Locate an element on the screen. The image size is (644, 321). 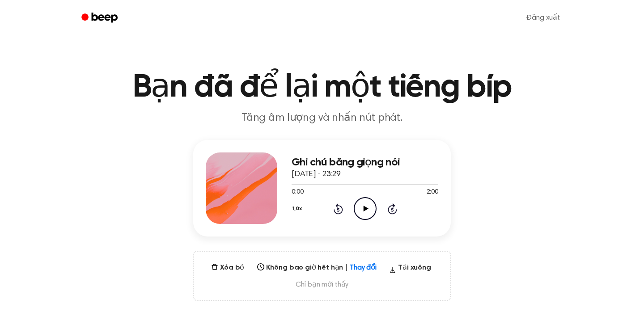
font: Tăng âm lượng và nhấn nút phát. is located at coordinates (322, 118).